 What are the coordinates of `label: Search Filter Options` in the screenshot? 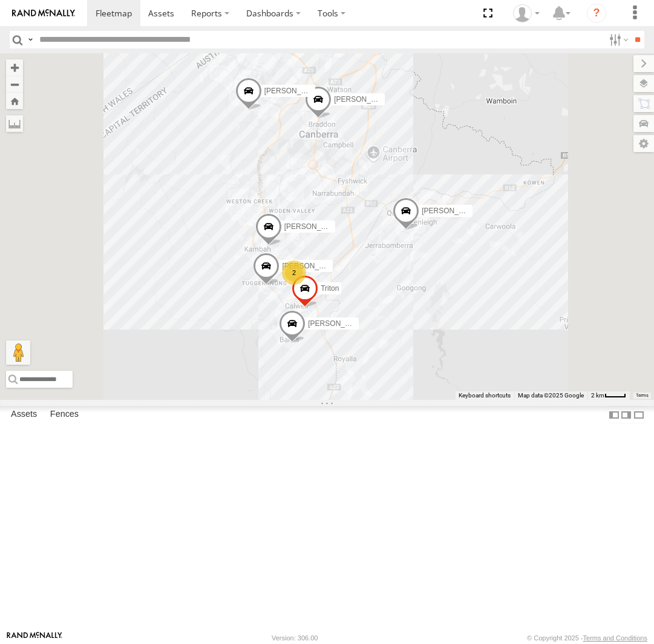 It's located at (617, 40).